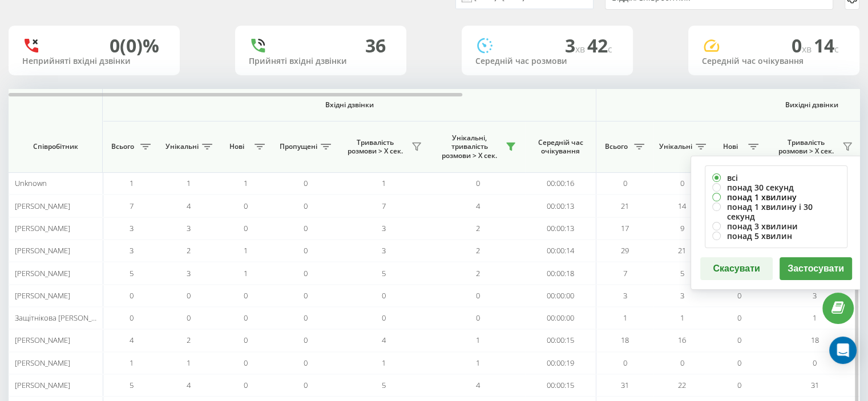  I want to click on td: 00:00:16, so click(560, 183).